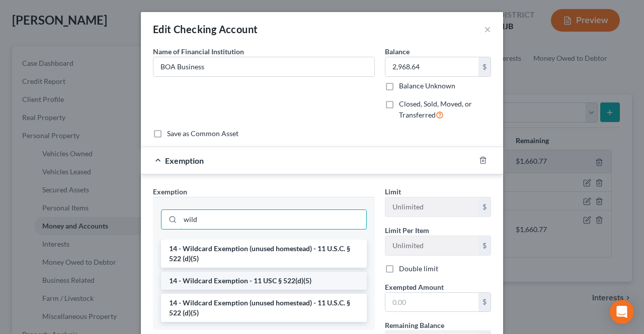  Describe the element at coordinates (393, 191) in the screenshot. I see `span: Limit` at that location.